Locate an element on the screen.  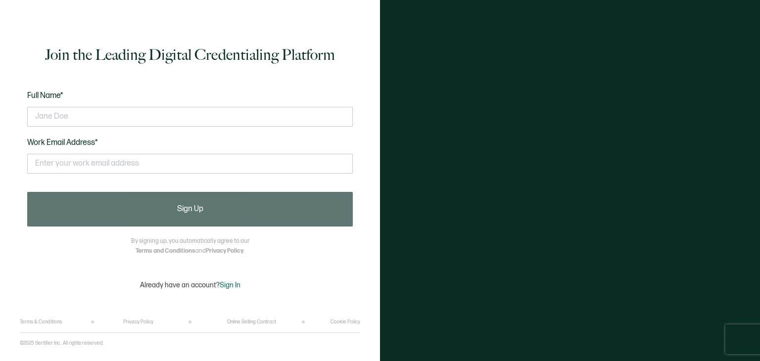
span: Full Name* is located at coordinates (45, 95).